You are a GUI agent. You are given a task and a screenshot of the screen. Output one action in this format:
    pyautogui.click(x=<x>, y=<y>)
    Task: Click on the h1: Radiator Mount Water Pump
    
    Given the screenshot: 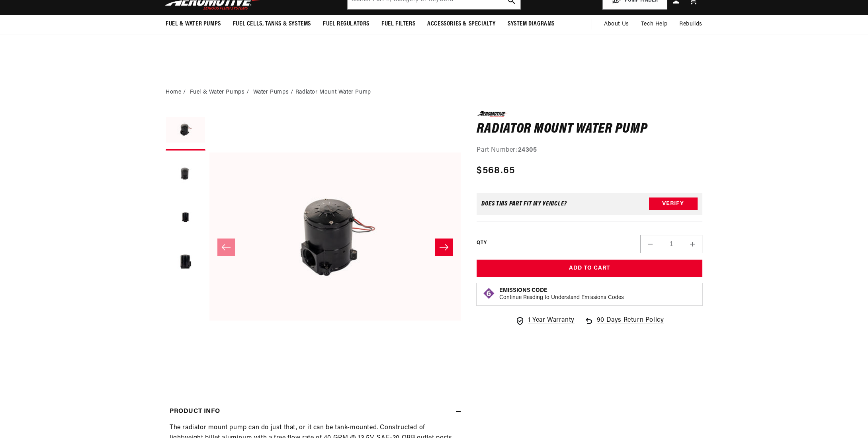 What is the action you would take?
    pyautogui.click(x=589, y=130)
    